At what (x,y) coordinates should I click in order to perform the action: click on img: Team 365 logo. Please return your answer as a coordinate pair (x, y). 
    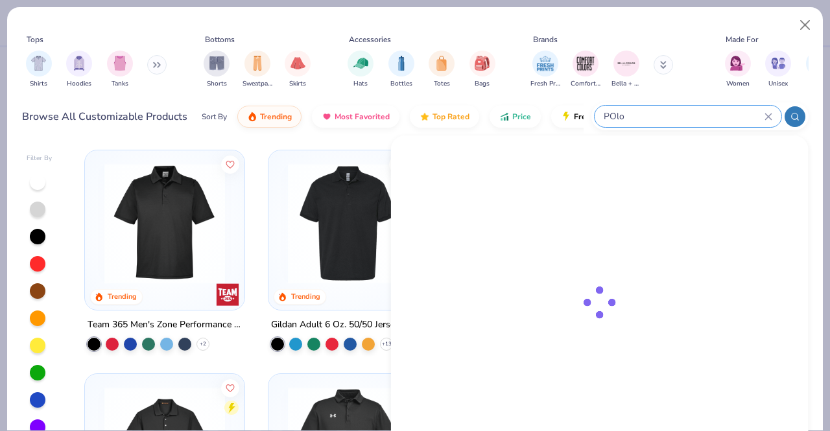
    Looking at the image, I should click on (227, 295).